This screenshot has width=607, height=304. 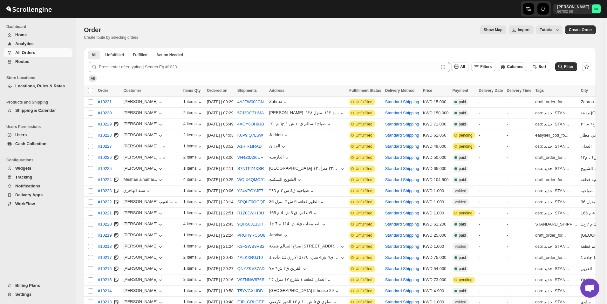 What do you see at coordinates (38, 86) in the screenshot?
I see `button: Locations, Rules & Rates` at bounding box center [38, 86].